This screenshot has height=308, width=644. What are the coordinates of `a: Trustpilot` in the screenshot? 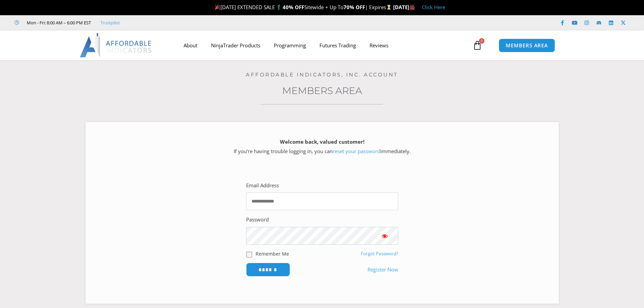 It's located at (110, 23).